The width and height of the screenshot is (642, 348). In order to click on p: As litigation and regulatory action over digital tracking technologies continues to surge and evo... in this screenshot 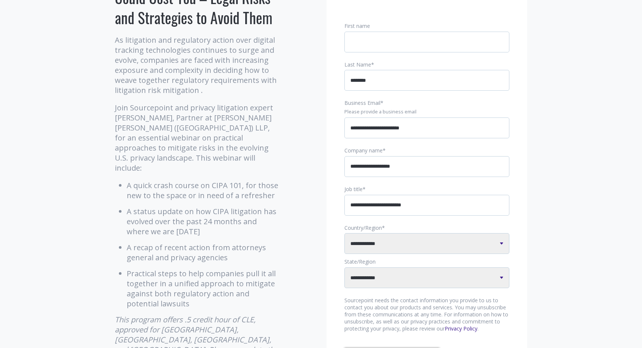, I will do `click(197, 65)`.